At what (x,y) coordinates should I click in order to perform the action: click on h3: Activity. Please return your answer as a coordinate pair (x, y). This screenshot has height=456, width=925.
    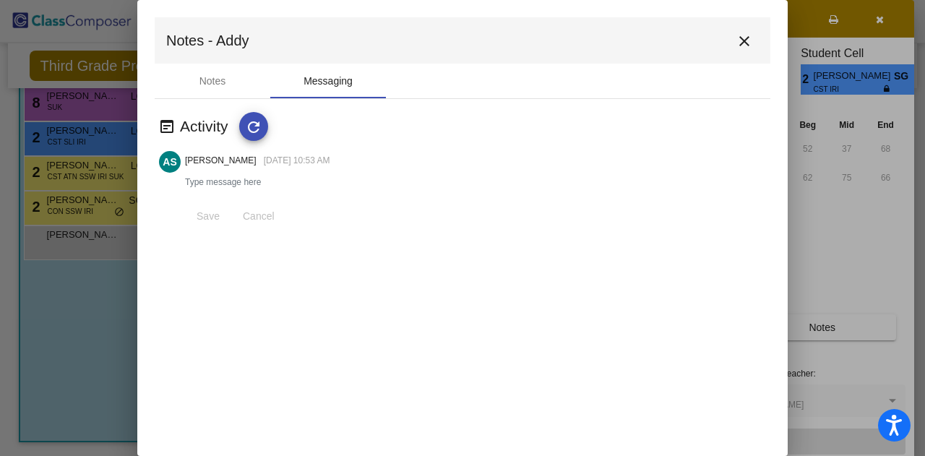
    Looking at the image, I should click on (210, 126).